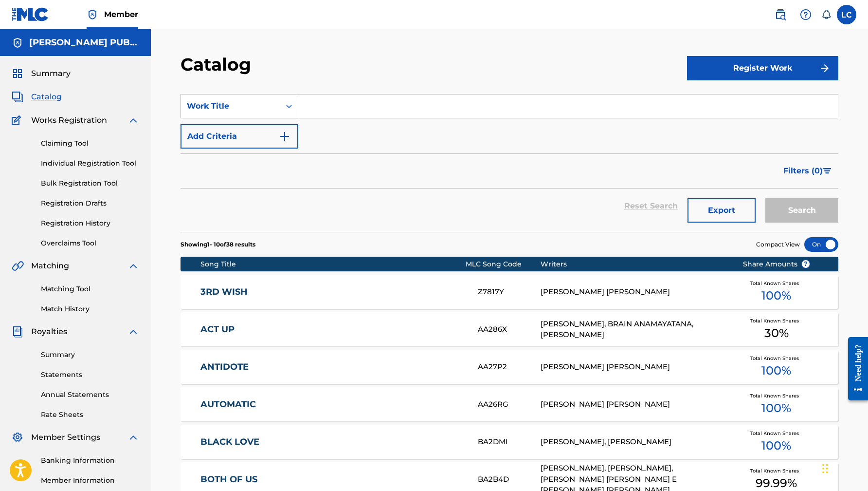 The height and width of the screenshot is (491, 868). What do you see at coordinates (66, 437) in the screenshot?
I see `span: Member Settings` at bounding box center [66, 437].